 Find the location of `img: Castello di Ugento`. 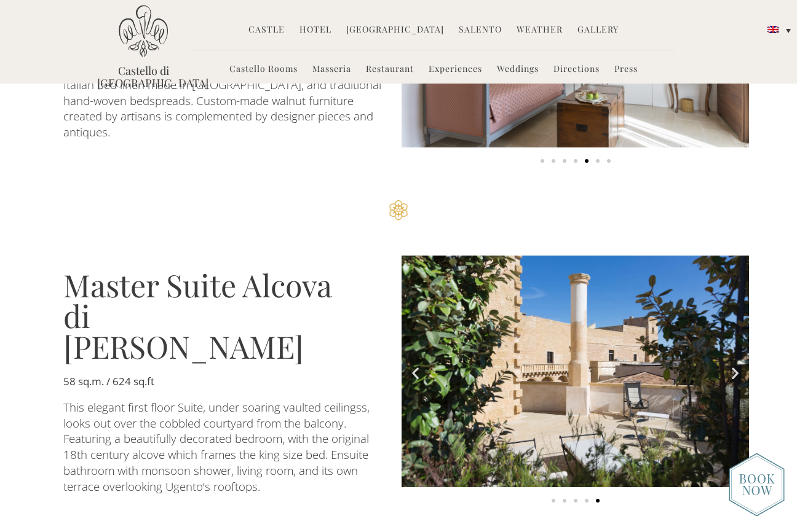

img: Castello di Ugento is located at coordinates (143, 30).